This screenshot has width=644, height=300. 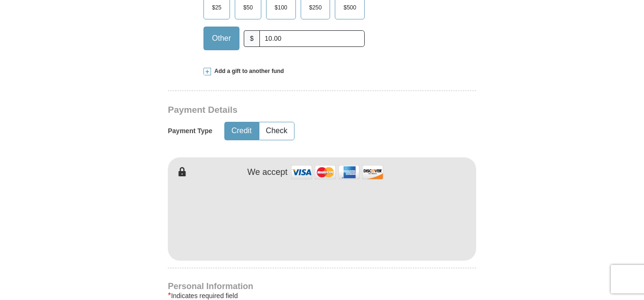 What do you see at coordinates (241, 131) in the screenshot?
I see `button: Credit` at bounding box center [241, 131].